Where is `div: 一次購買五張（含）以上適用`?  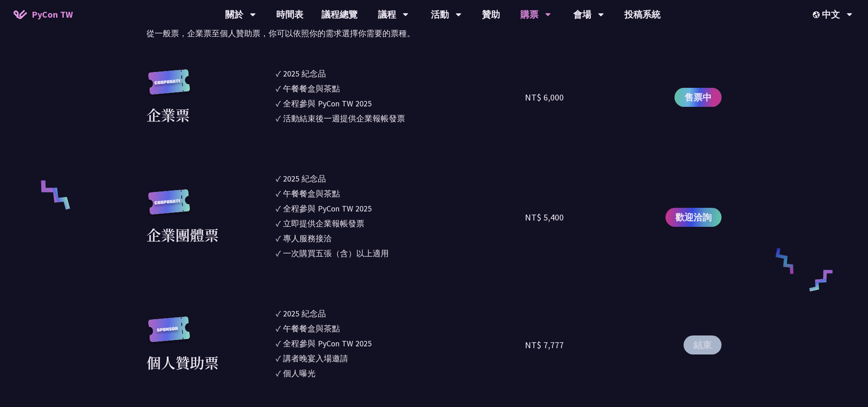
div: 一次購買五張（含）以上適用 is located at coordinates (336, 253).